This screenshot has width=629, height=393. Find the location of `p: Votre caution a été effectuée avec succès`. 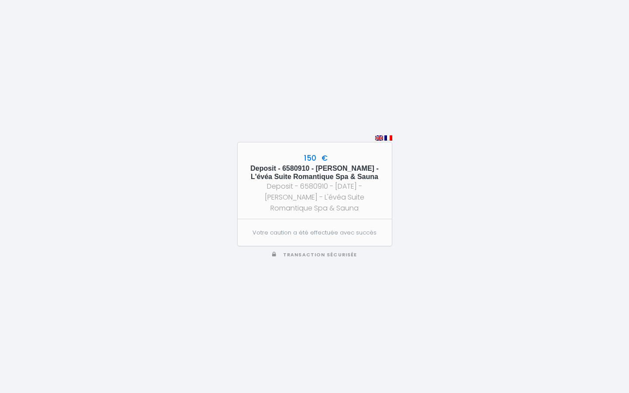

p: Votre caution a été effectuée avec succès is located at coordinates (314, 233).